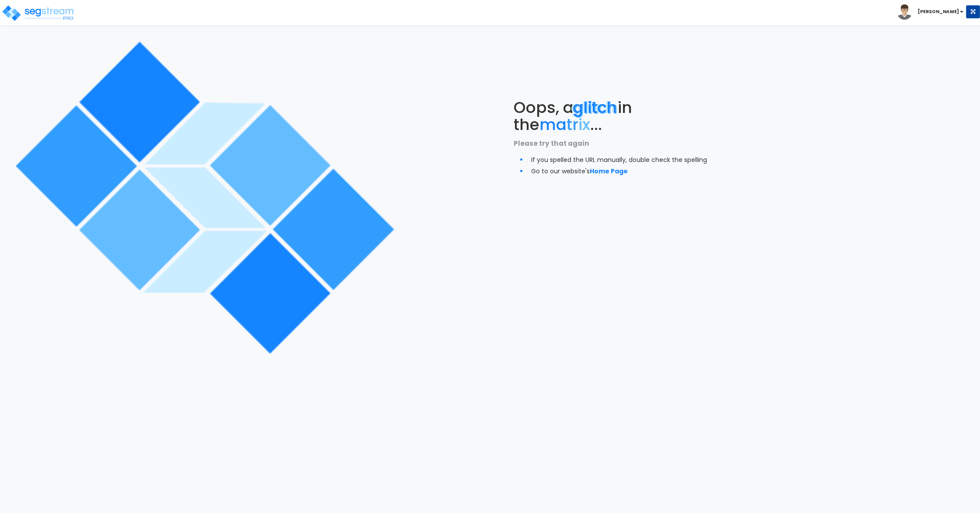  I want to click on span: ix, so click(584, 124).